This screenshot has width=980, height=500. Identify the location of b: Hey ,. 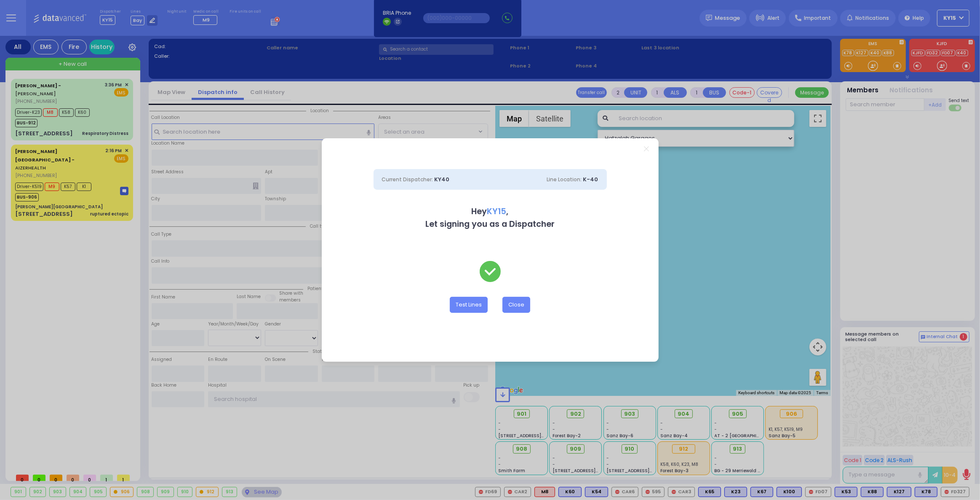
(490, 211).